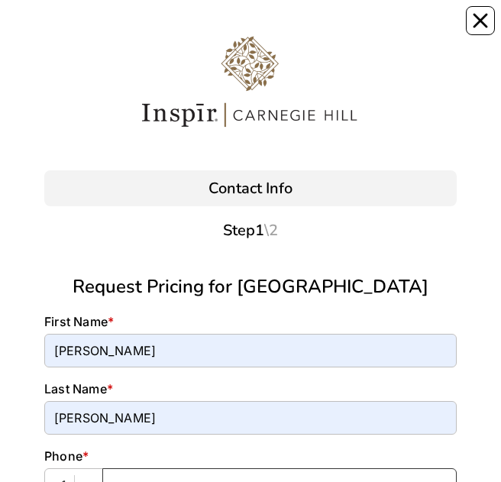 This screenshot has height=482, width=501. What do you see at coordinates (76, 389) in the screenshot?
I see `span: Last Name` at bounding box center [76, 389].